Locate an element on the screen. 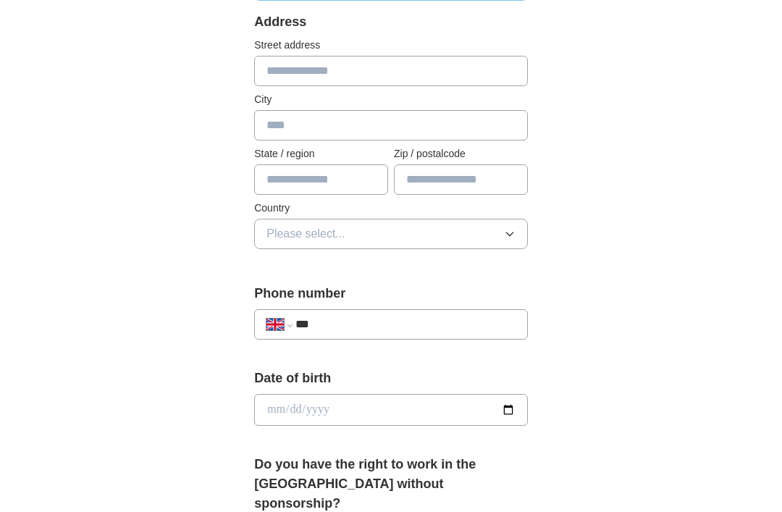 The image size is (782, 512). label: Phone number is located at coordinates (391, 293).